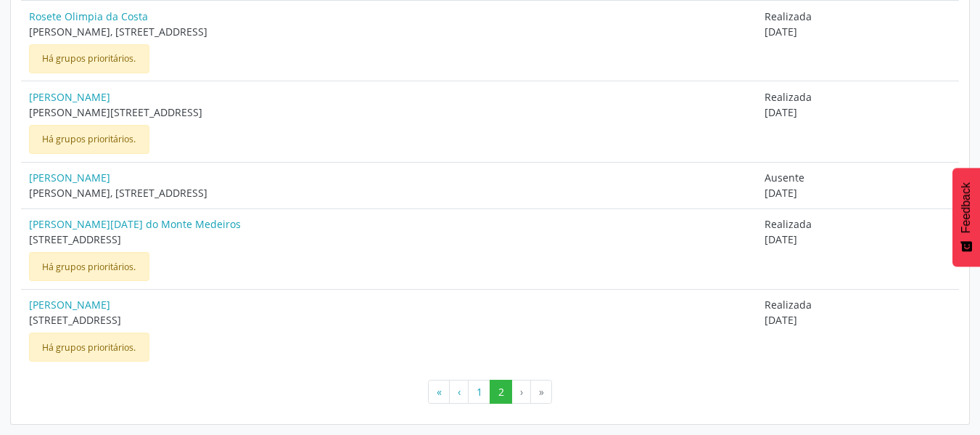  I want to click on span: Feedback, so click(966, 208).